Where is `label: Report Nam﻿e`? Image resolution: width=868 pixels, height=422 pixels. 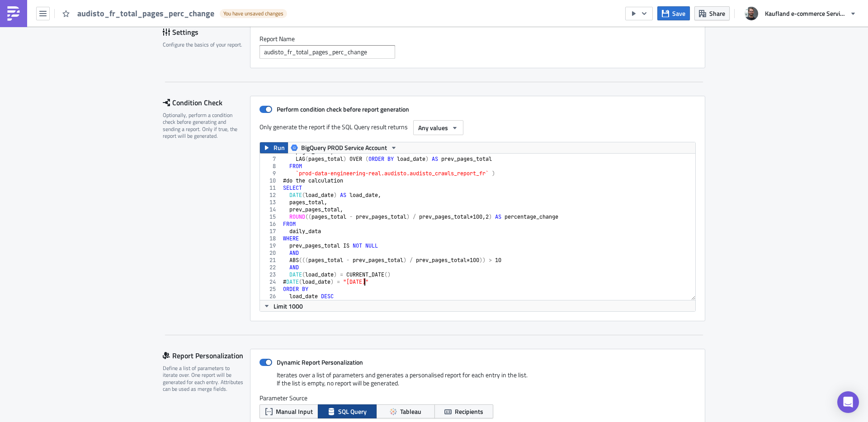
label: Report Nam﻿e is located at coordinates (477, 39).